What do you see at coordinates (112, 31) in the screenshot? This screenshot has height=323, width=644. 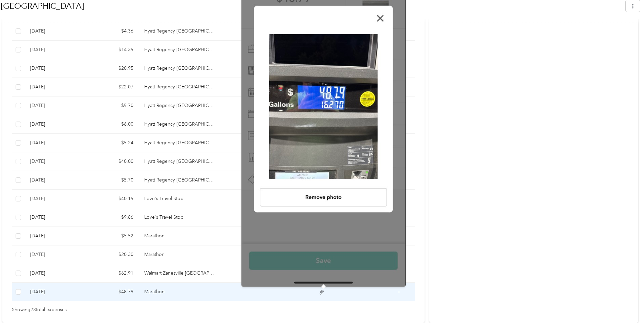 I see `td: $4.36` at bounding box center [112, 31].